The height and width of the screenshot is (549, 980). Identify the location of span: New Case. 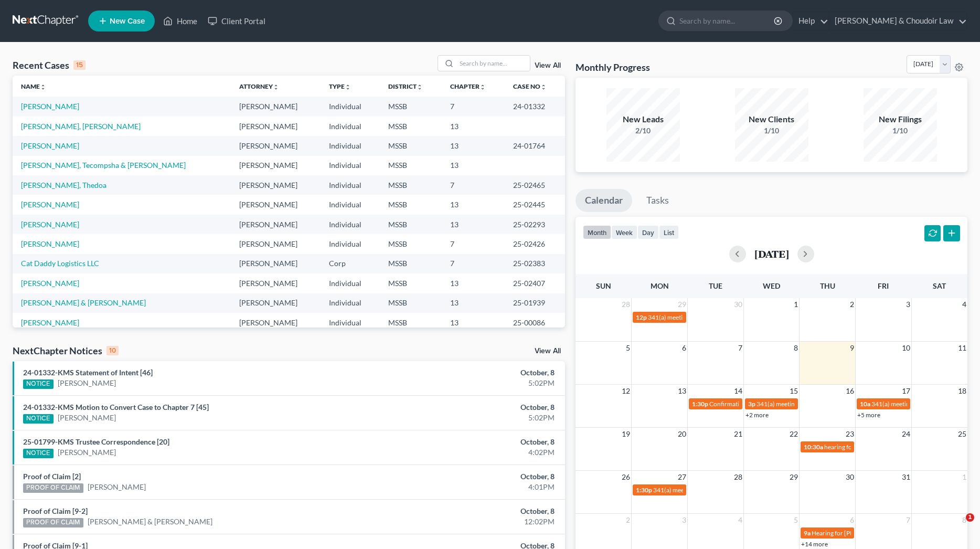
(127, 21).